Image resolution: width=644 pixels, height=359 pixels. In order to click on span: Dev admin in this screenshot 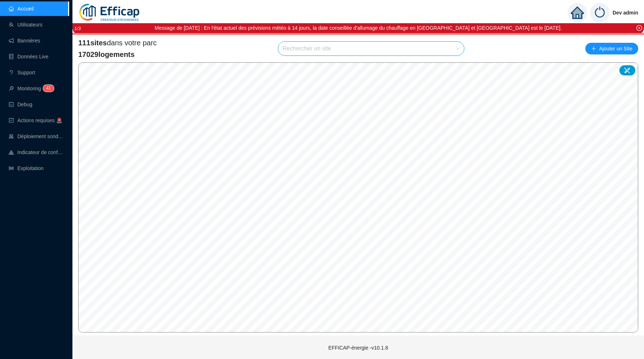, I will do `click(625, 13)`.